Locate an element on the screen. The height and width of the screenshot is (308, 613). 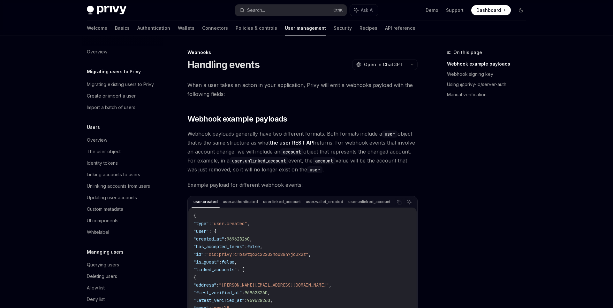
a: Webhook signing key is located at coordinates (489, 74).